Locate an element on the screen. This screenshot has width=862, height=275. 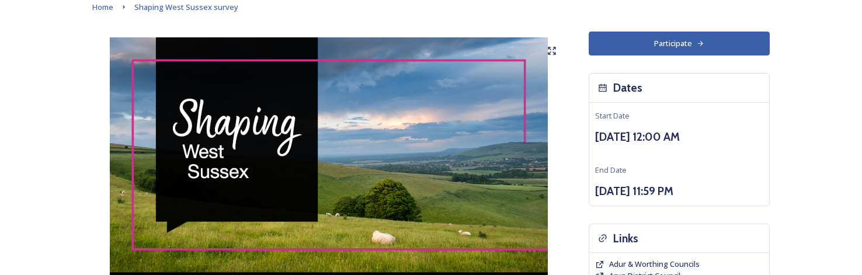
span: End Date is located at coordinates (611, 170).